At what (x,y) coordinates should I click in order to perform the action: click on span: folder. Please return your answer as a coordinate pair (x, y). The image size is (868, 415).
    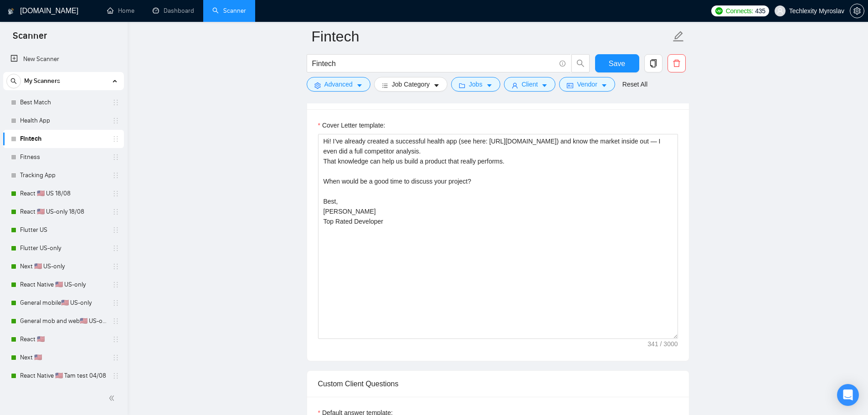
    Looking at the image, I should click on (462, 85).